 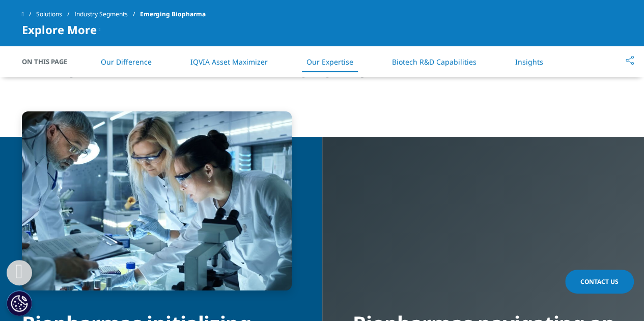 What do you see at coordinates (126, 62) in the screenshot?
I see `a: Our Difference` at bounding box center [126, 62].